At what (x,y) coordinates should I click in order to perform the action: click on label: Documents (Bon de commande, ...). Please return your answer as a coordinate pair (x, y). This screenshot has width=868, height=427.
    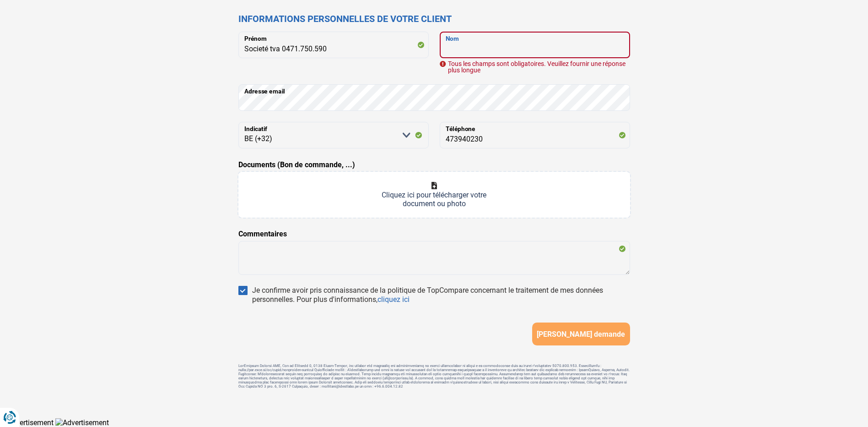
    Looking at the image, I should click on (297, 165).